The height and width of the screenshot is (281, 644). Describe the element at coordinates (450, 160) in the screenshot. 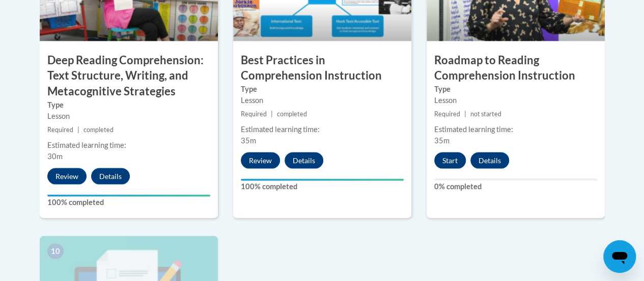

I see `button: Start` at that location.